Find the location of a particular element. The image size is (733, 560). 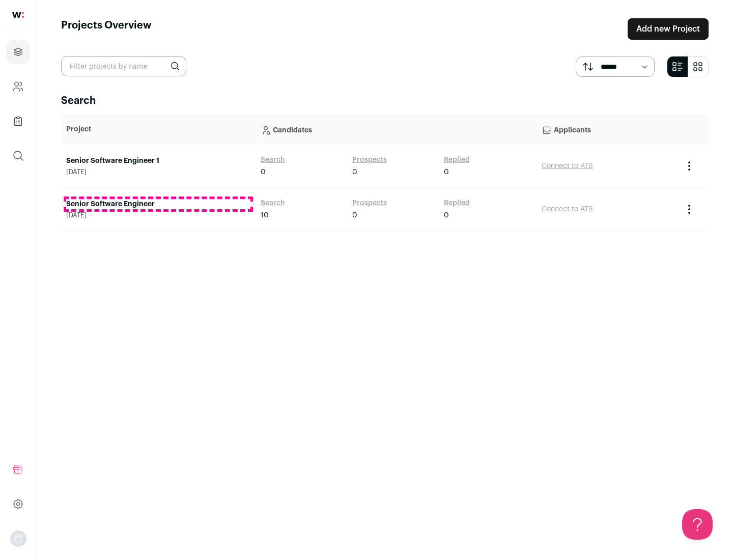

a: Company and ATS Settings is located at coordinates (18, 86).